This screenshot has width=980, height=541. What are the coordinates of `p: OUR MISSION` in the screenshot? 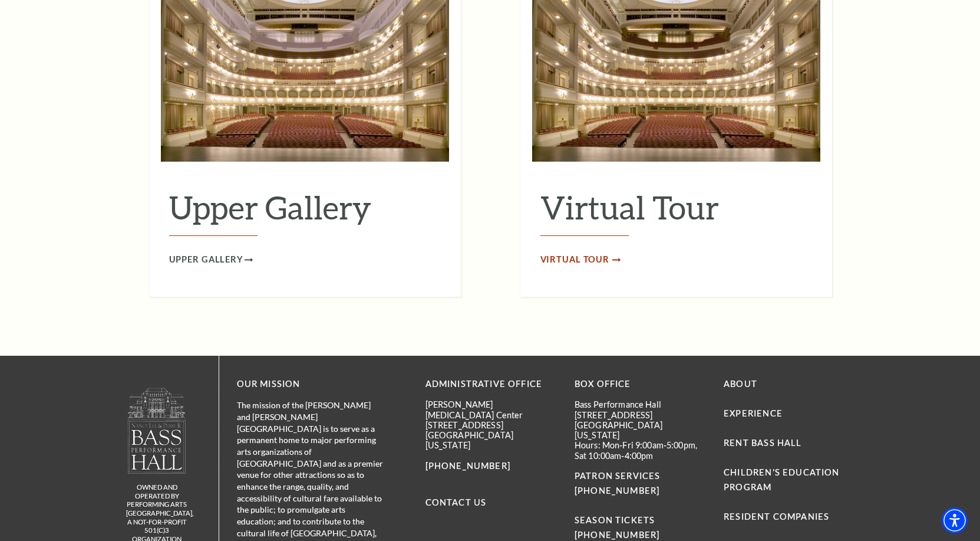 It's located at (310, 384).